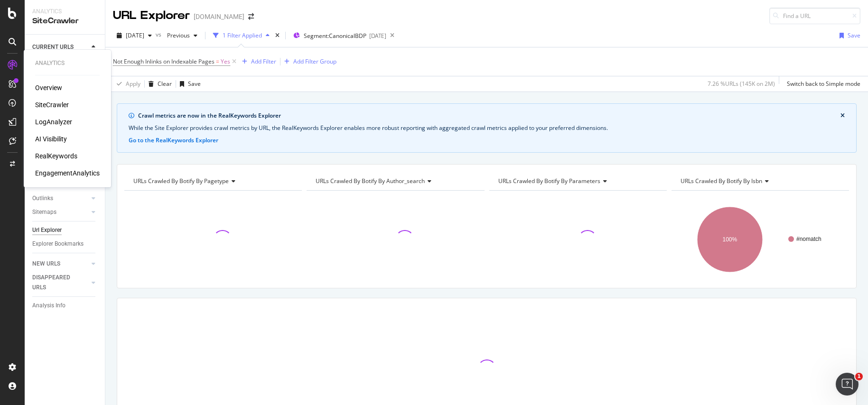  What do you see at coordinates (760, 181) in the screenshot?
I see `h4: URLs Crawled By Botify By isbn` at bounding box center [760, 181].